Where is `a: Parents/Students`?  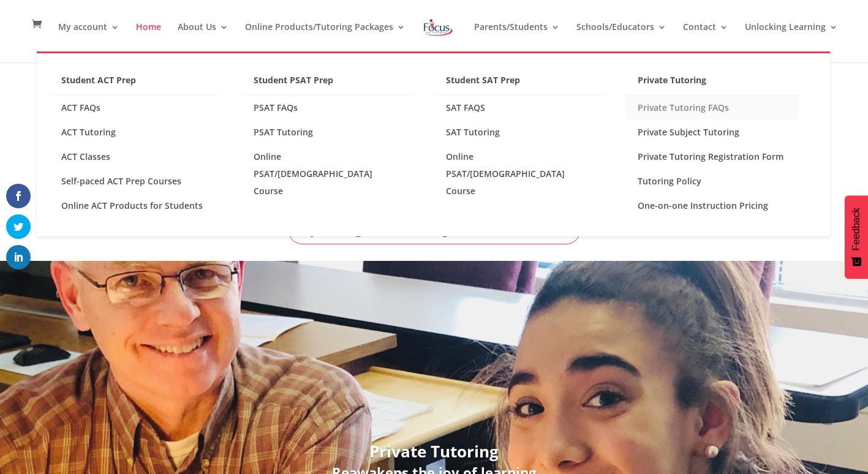 a: Parents/Students is located at coordinates (517, 37).